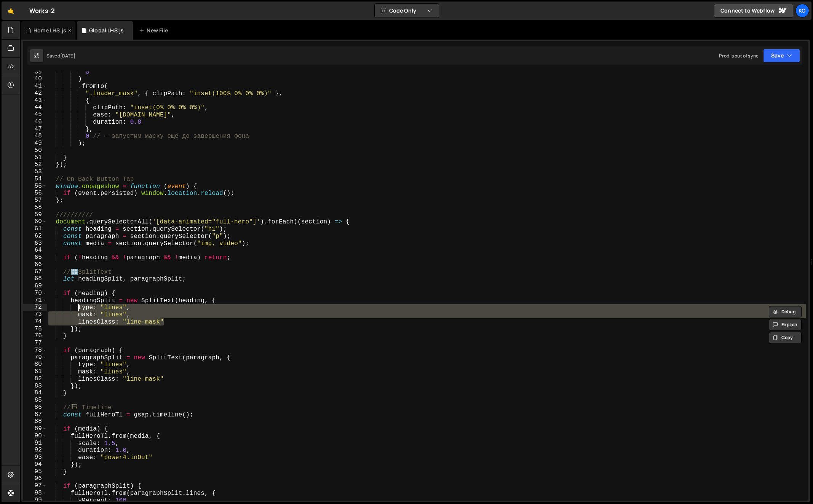 The width and height of the screenshot is (813, 504). I want to click on div: 50, so click(35, 150).